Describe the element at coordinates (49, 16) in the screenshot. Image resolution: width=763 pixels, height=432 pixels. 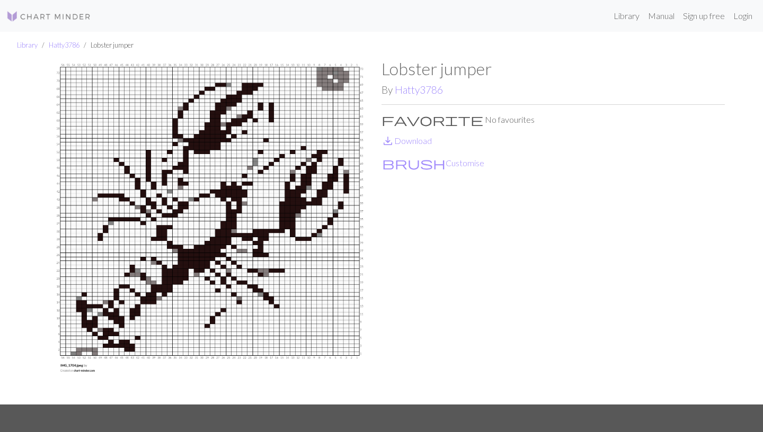
I see `img: Logo` at that location.